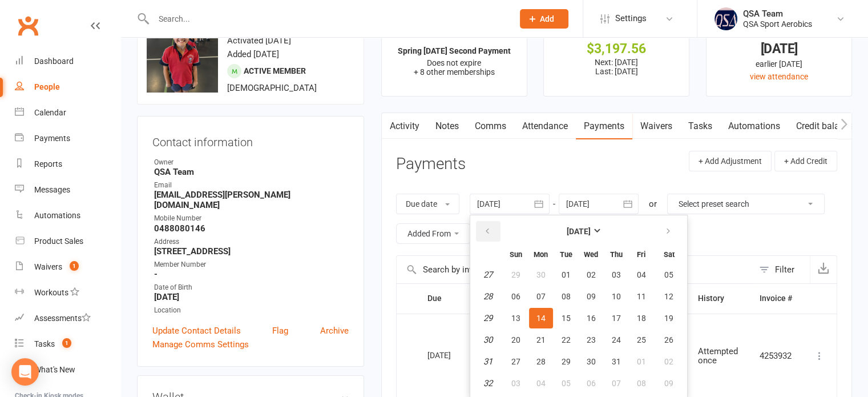 The width and height of the screenshot is (868, 397). What do you see at coordinates (67, 138) in the screenshot?
I see `a: Payments` at bounding box center [67, 138].